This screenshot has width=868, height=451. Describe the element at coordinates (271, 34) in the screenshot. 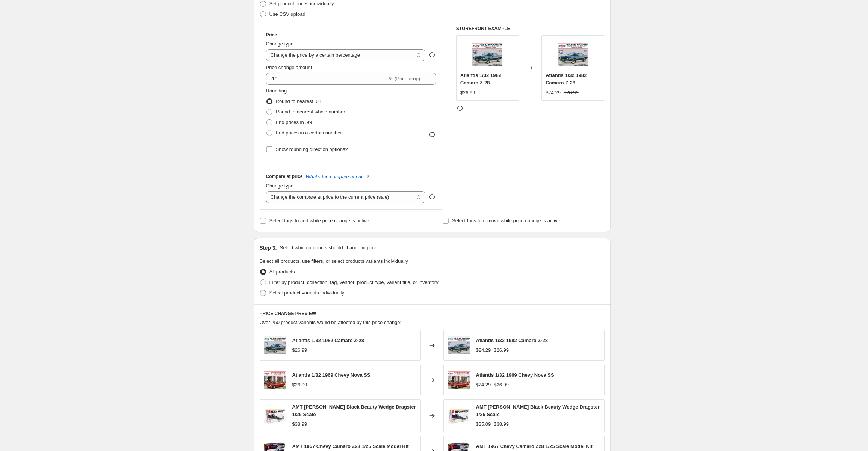

I see `h3: Price` at that location.